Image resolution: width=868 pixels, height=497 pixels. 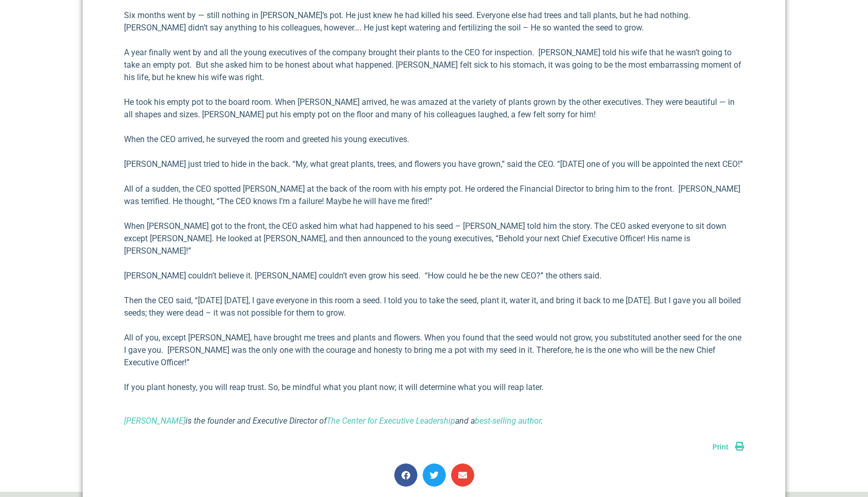 I want to click on a: The Center for Executive Leadership, so click(x=390, y=420).